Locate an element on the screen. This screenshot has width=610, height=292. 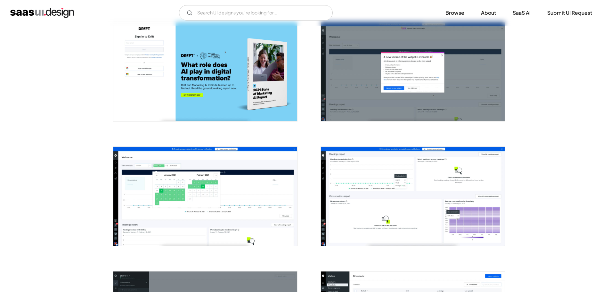
a: Browse is located at coordinates (455, 13).